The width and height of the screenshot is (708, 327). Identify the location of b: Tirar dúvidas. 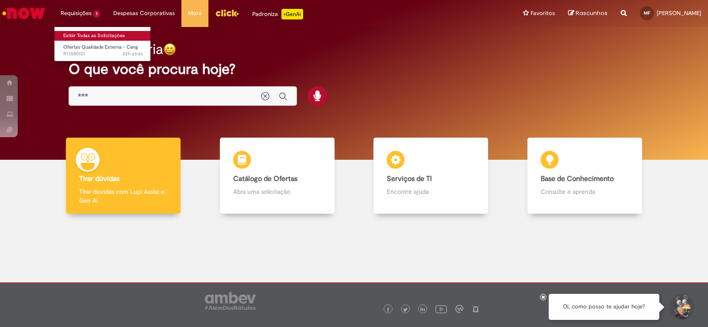
(99, 179).